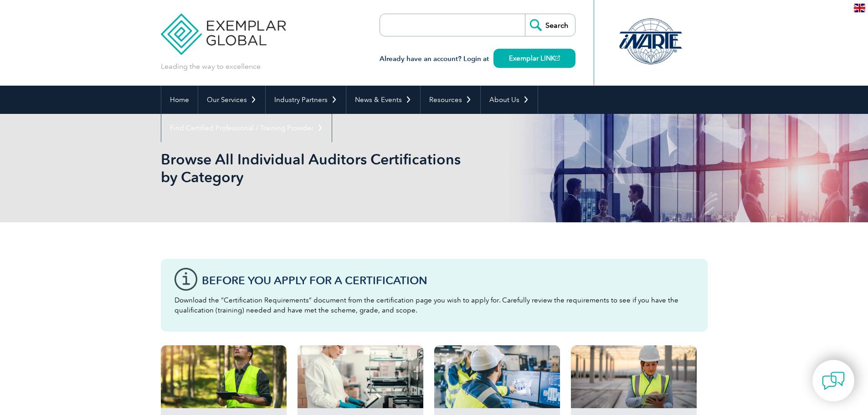  Describe the element at coordinates (247, 128) in the screenshot. I see `a: Find Certified Professional / Training Provider` at that location.